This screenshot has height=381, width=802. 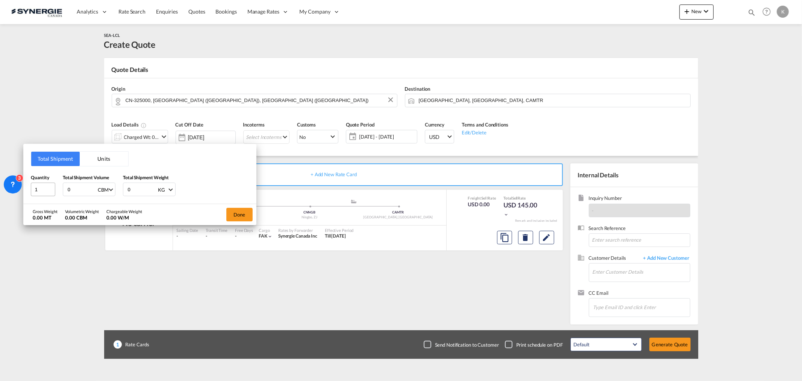 What do you see at coordinates (124, 211) in the screenshot?
I see `div: Chargeable Weight` at bounding box center [124, 211].